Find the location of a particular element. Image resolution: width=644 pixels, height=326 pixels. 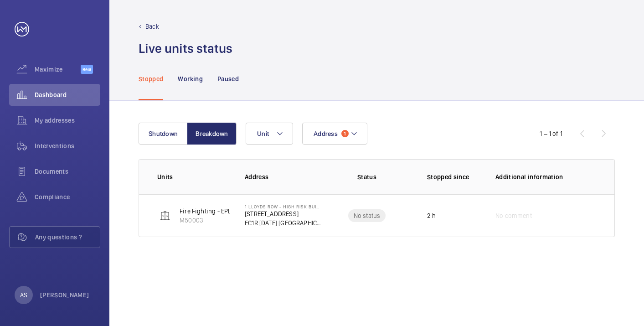

p: Back is located at coordinates (152, 26).